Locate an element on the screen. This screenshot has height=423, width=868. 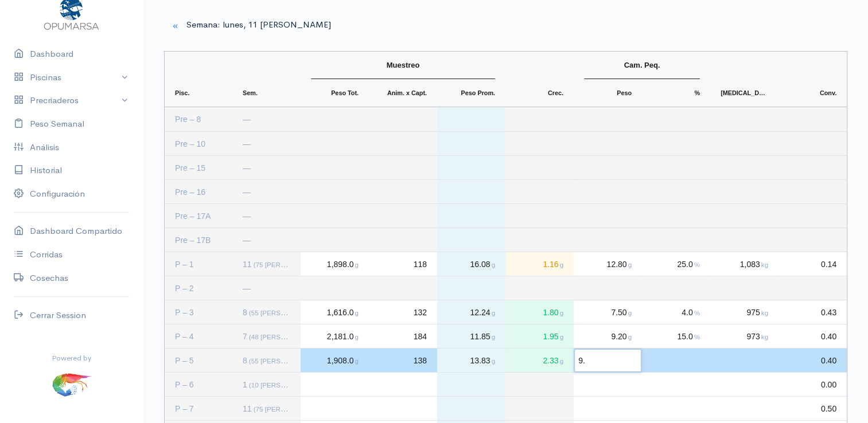
span: 7.50 is located at coordinates (621, 313).